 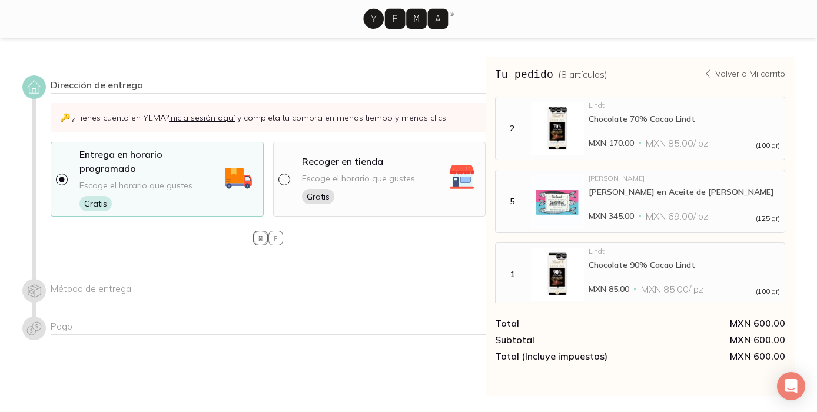 I want to click on img: Chocolate 70% Cacao Lindt, so click(x=557, y=128).